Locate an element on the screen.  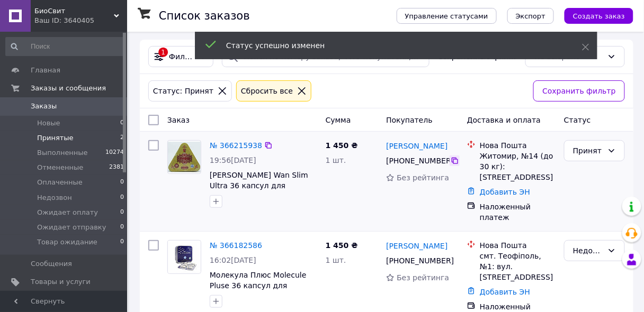
input: Поиск is located at coordinates (65, 46).